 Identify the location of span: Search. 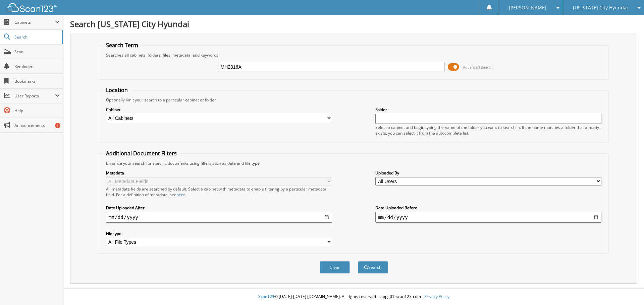
(37, 37).